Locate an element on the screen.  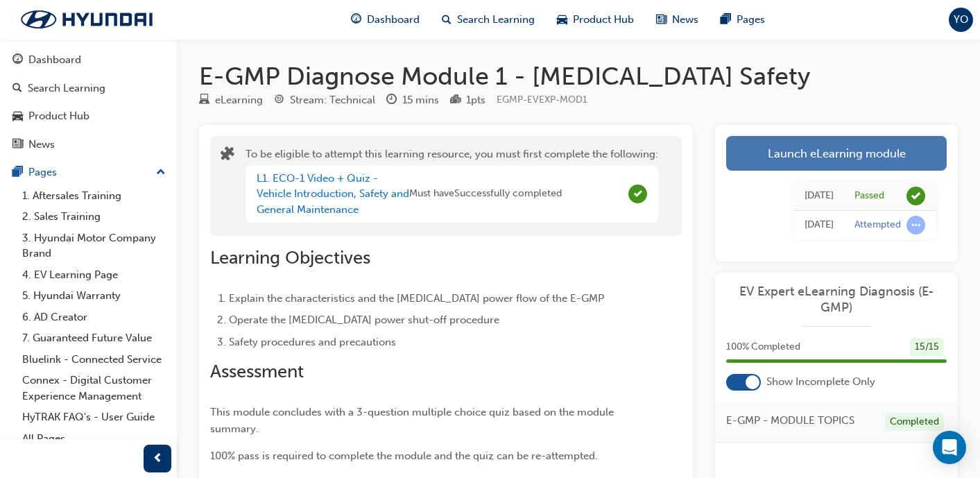
div: Sat Feb 01 2025 18:59:40 GMT+1100 (Australian Eastern Daylight Time) is located at coordinates (819, 196).